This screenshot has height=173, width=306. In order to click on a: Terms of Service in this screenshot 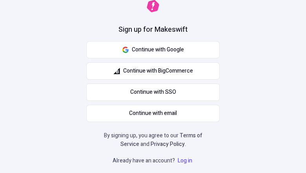, I will do `click(161, 140)`.